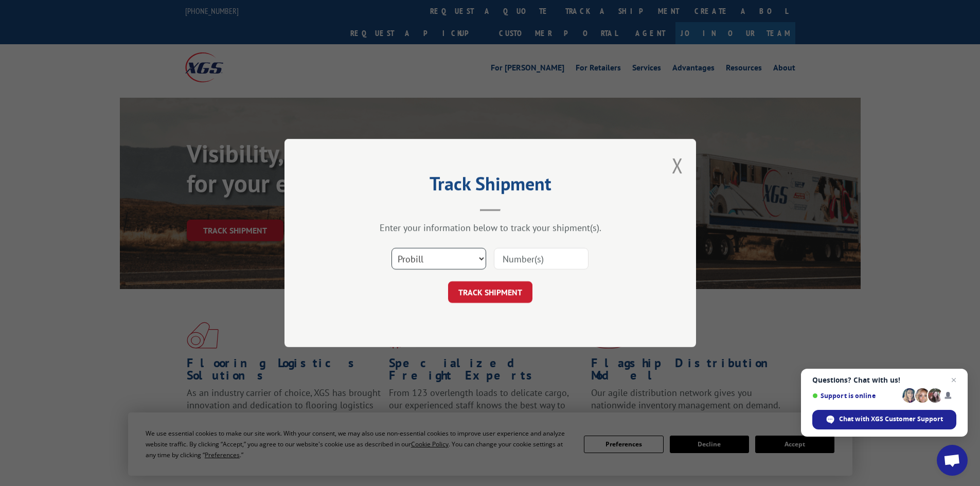 The width and height of the screenshot is (980, 486). Describe the element at coordinates (490, 292) in the screenshot. I see `button: TRACK SHIPMENT` at that location.